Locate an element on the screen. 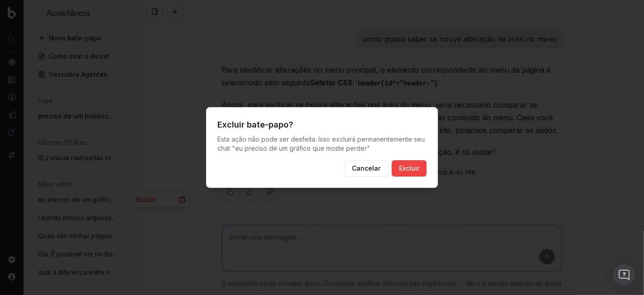 The image size is (644, 295). font: Esta ação não pode ser desfeita. Isso excluirá permanentemente seu chat " is located at coordinates (321, 143).